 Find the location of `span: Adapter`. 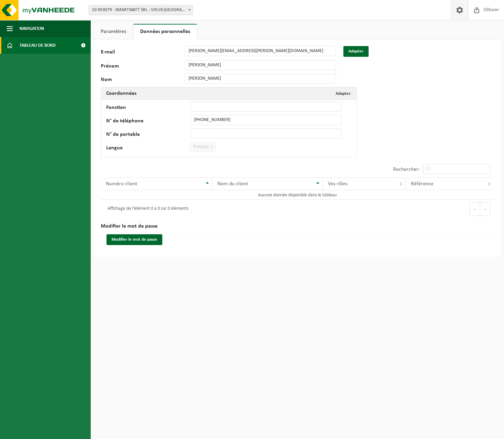

span: Adapter is located at coordinates (343, 93).